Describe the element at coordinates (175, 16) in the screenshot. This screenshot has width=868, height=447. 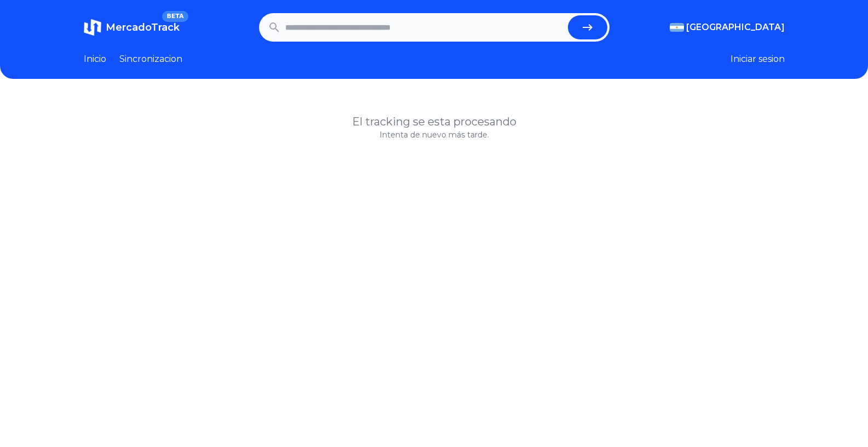
I see `span: BETA` at that location.